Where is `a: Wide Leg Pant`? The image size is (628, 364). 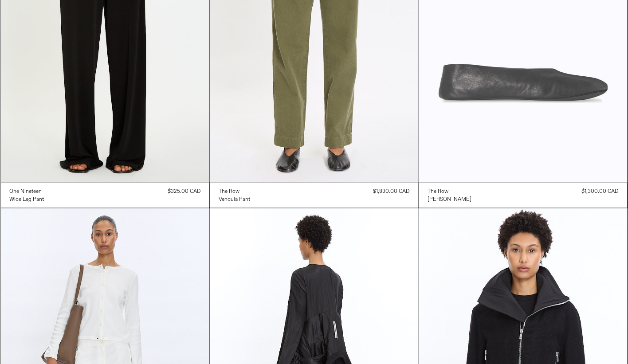
a: Wide Leg Pant is located at coordinates (27, 199).